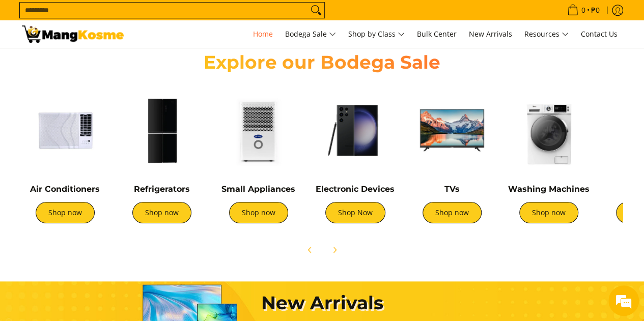  What do you see at coordinates (311, 34) in the screenshot?
I see `a: Bodega Sale` at bounding box center [311, 34].